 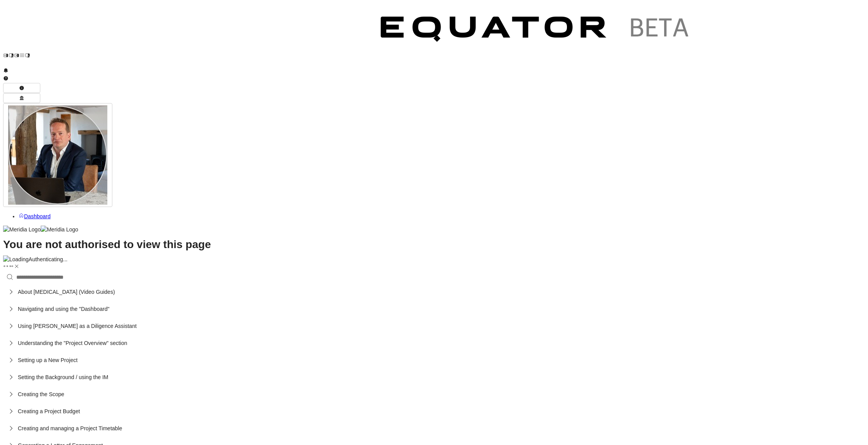 I want to click on button: Setting the Background / using the IM, so click(x=434, y=376).